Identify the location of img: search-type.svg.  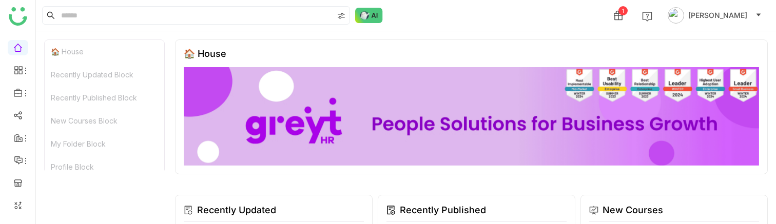
(341, 16).